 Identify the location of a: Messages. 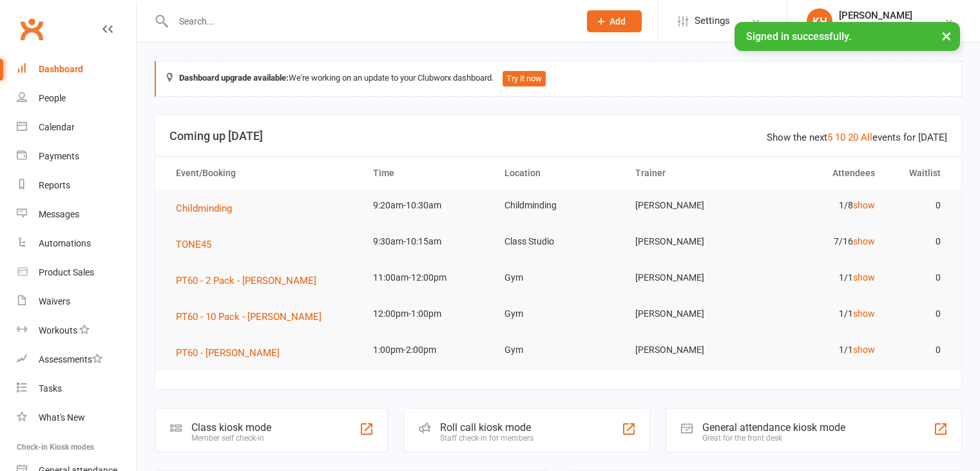
(76, 214).